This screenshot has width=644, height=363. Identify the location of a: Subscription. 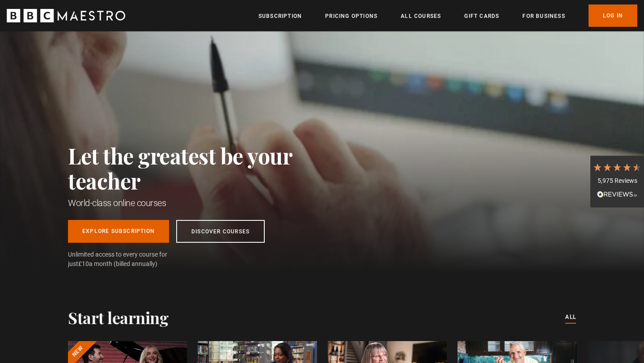
(280, 16).